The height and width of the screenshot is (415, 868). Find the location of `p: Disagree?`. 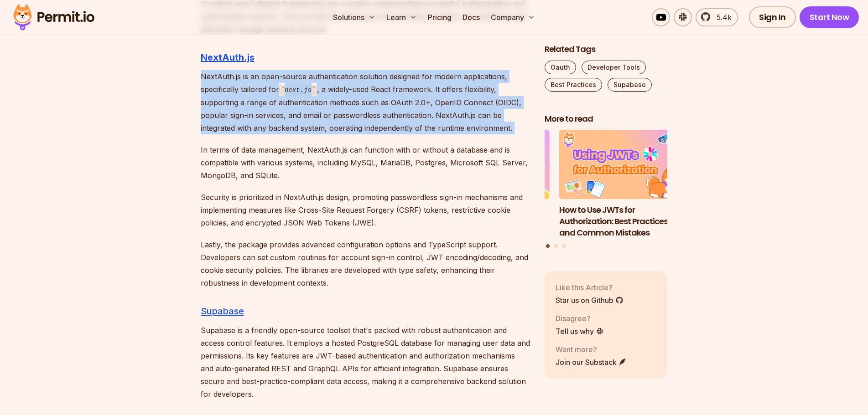

p: Disagree? is located at coordinates (580, 319).